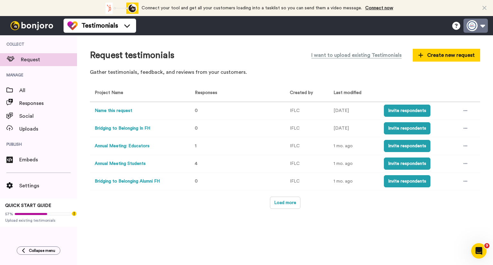  Describe the element at coordinates (379, 8) in the screenshot. I see `a: Connect now` at that location.